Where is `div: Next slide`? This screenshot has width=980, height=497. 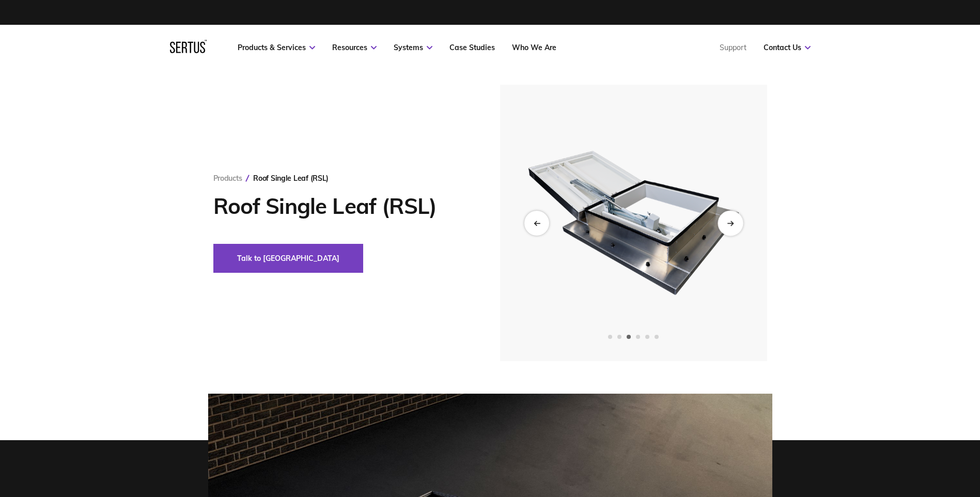 div: Next slide is located at coordinates (730, 222).